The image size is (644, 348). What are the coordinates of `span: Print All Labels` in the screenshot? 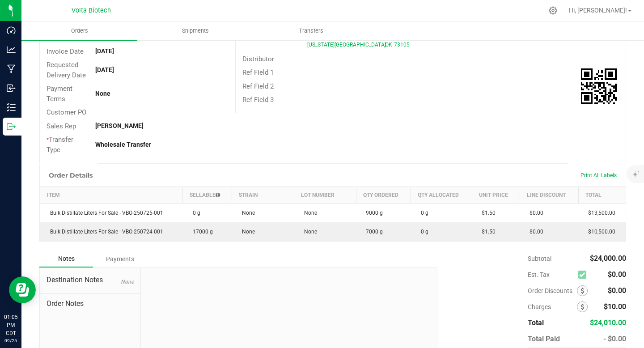 It's located at (598, 175).